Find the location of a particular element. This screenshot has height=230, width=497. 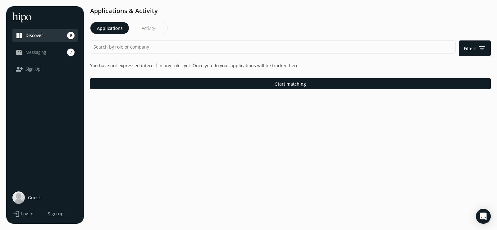

a: loginLog in is located at coordinates (28, 214).